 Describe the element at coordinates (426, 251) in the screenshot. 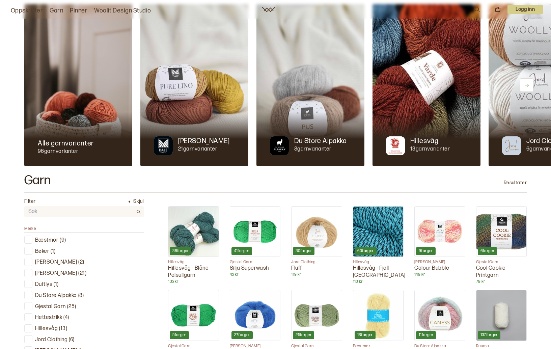

I see `p: 9 farger` at that location.